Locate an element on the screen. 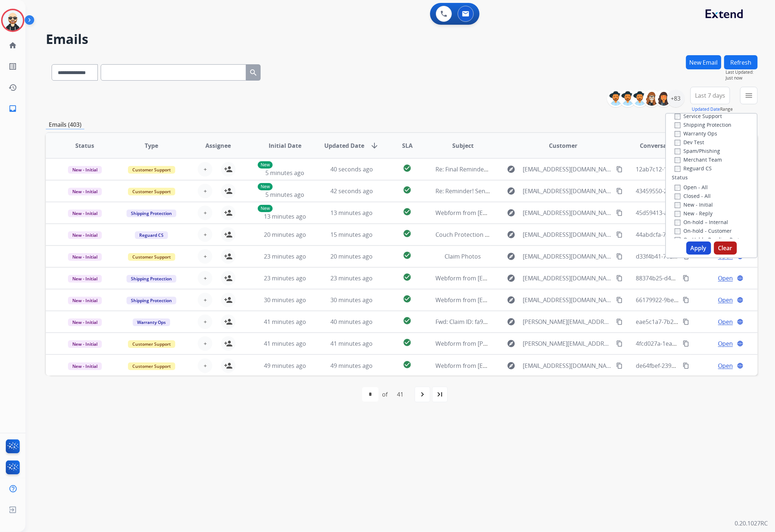 Image resolution: width=775 pixels, height=532 pixels. span: Fwd: Claim ID: fa91b34f-ef2e-4c5b-9fe6-d4796c88fdec is located at coordinates (507, 322).